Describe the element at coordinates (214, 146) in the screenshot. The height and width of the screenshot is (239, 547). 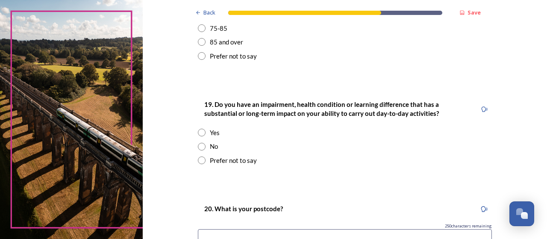
I see `div: No` at that location.